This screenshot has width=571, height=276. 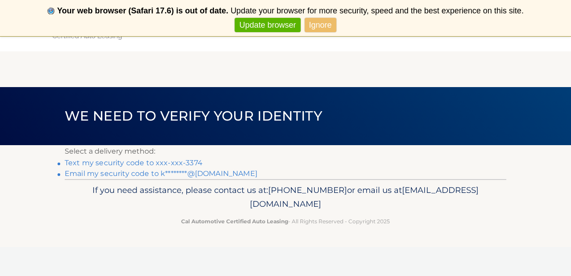 I want to click on span: We need to verify your identity, so click(x=193, y=116).